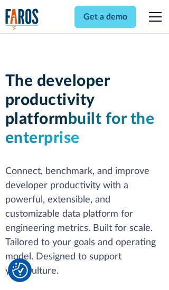 The image size is (169, 290). I want to click on a: Get a demo, so click(105, 17).